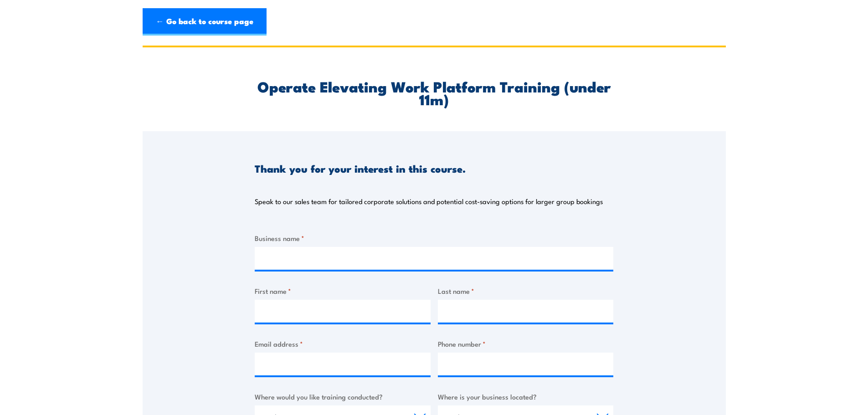 The image size is (868, 415). Describe the element at coordinates (526, 344) in the screenshot. I see `label: Phone number` at that location.